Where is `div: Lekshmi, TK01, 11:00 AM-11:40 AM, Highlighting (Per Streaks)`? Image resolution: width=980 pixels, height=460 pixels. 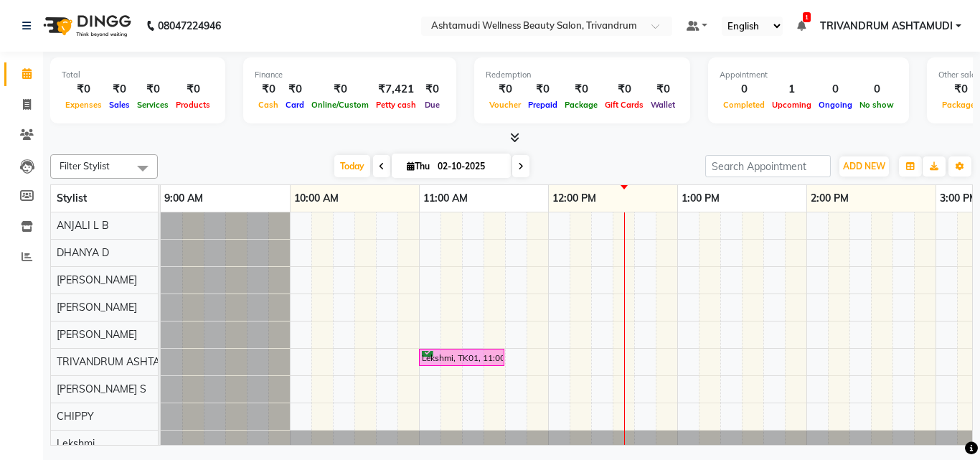
div: Lekshmi, TK01, 11:00 AM-11:40 AM, Highlighting (Per Streaks) is located at coordinates (462, 357).